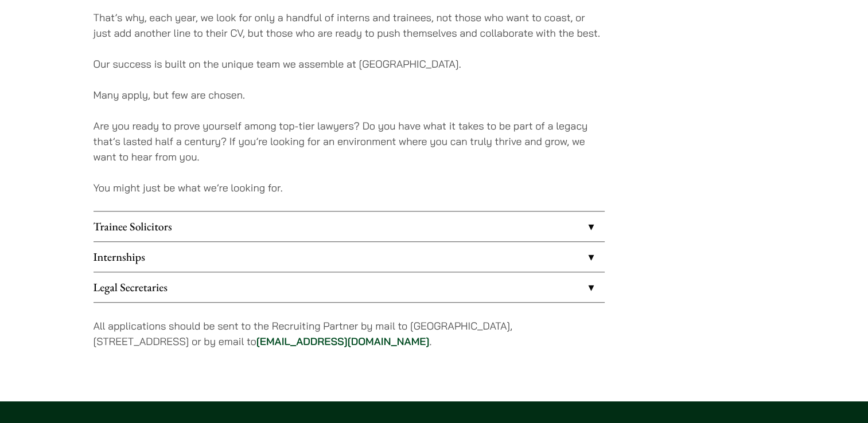 The height and width of the screenshot is (423, 868). Describe the element at coordinates (349, 141) in the screenshot. I see `p: Are you ready to prove yourself among top-tier lawyers? Do you have what it takes to be part of a...` at that location.